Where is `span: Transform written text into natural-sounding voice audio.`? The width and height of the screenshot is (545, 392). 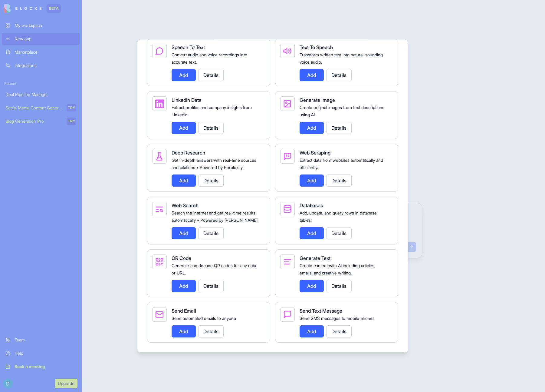
span: Transform written text into natural-sounding voice audio. is located at coordinates (341, 58).